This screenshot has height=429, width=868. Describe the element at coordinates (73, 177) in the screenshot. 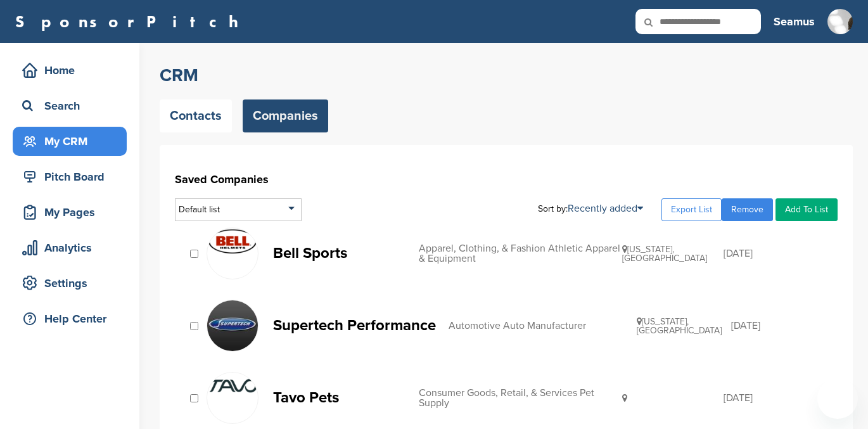

I see `div: Pitch Board` at that location.